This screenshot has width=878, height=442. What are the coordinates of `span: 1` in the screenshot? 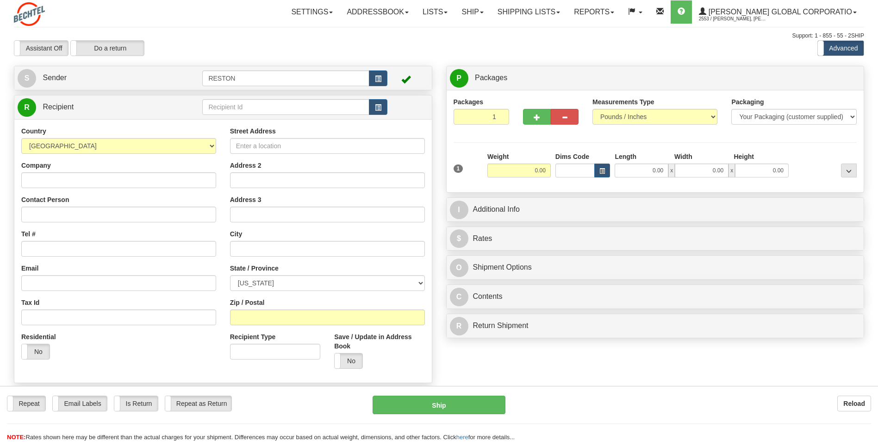 It's located at (458, 168).